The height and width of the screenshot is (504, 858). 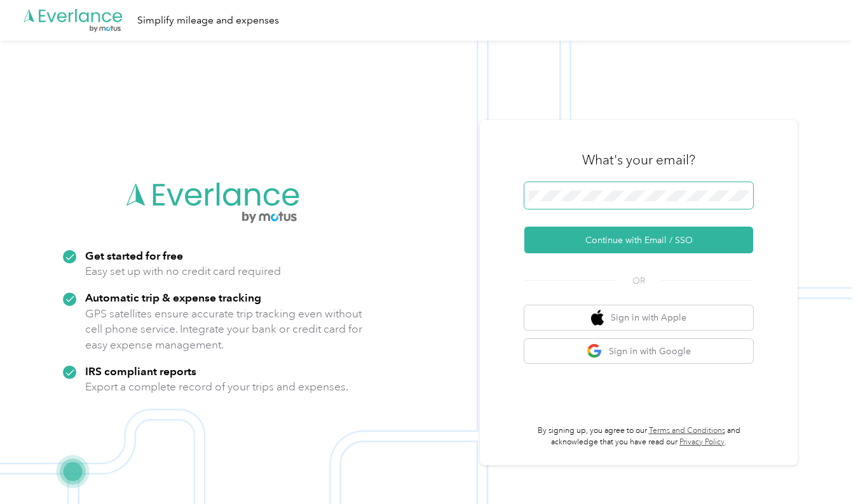 What do you see at coordinates (140, 371) in the screenshot?
I see `strong: IRS compliant reports` at bounding box center [140, 371].